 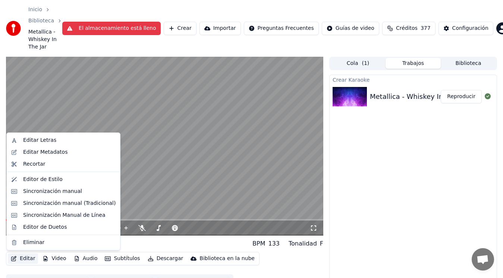 What do you see at coordinates (483, 259) in the screenshot?
I see `div: Chat abierto` at bounding box center [483, 259].